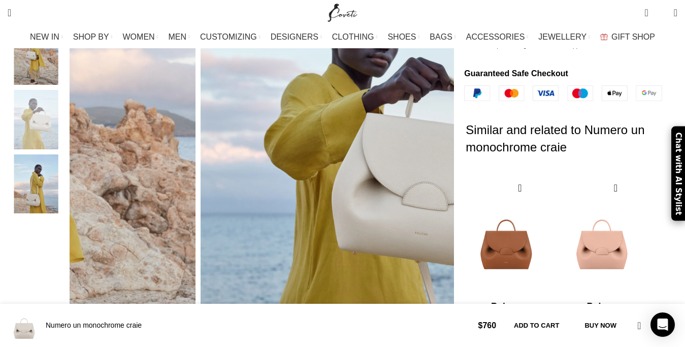 This screenshot has width=685, height=347. Describe the element at coordinates (506, 237) in the screenshot. I see `img: Polene-Numero-un-monochrome-caramel.png` at that location.